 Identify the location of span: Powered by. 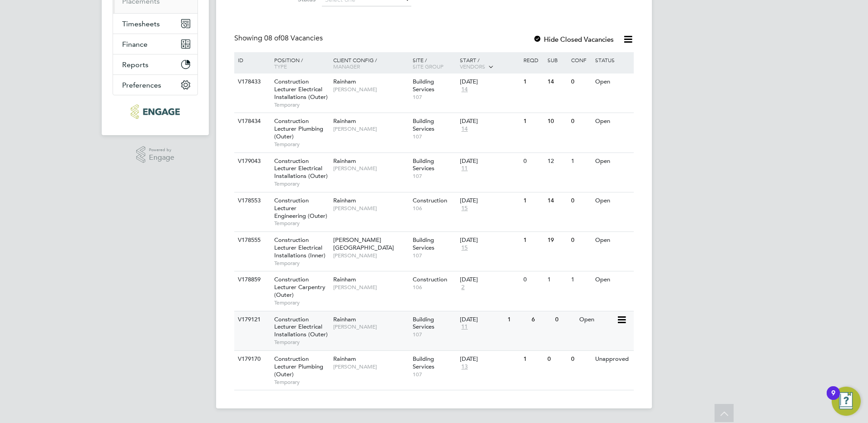
(162, 150).